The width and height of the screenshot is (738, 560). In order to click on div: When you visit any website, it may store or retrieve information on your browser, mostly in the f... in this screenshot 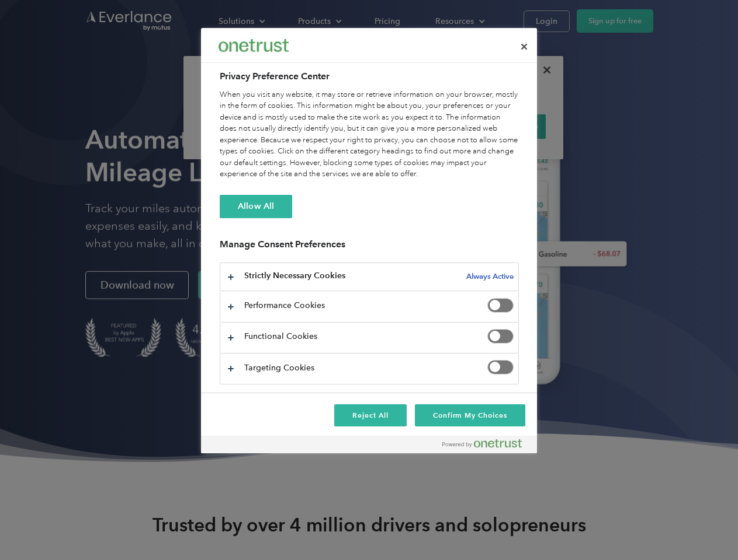, I will do `click(369, 135)`.